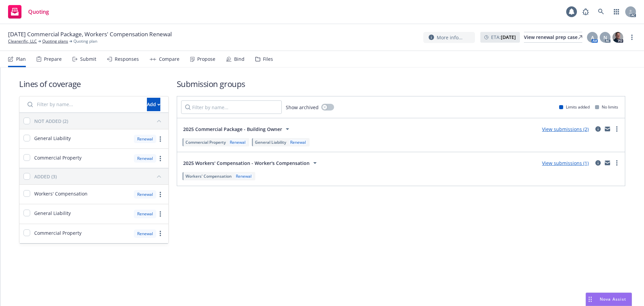 This screenshot has height=306, width=644. Describe the element at coordinates (553, 37) in the screenshot. I see `a: View renewal prep case` at that location.